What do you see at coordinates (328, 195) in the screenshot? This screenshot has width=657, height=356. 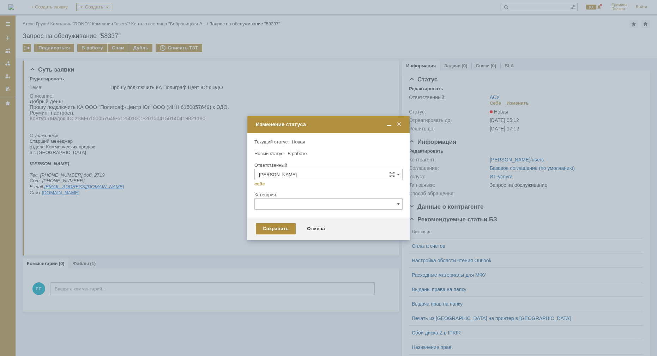 I see `div: Категория` at bounding box center [328, 195].